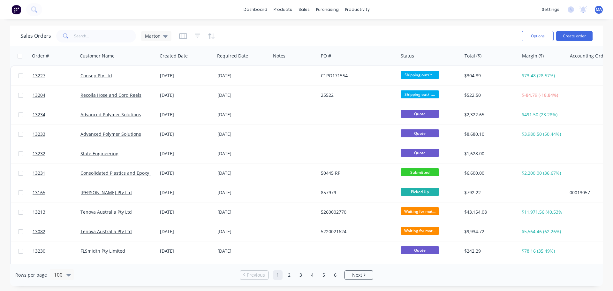 The image size is (613, 291). I want to click on a: Consolidated Plastics and Epoxy Pty Ltd, so click(123, 173).